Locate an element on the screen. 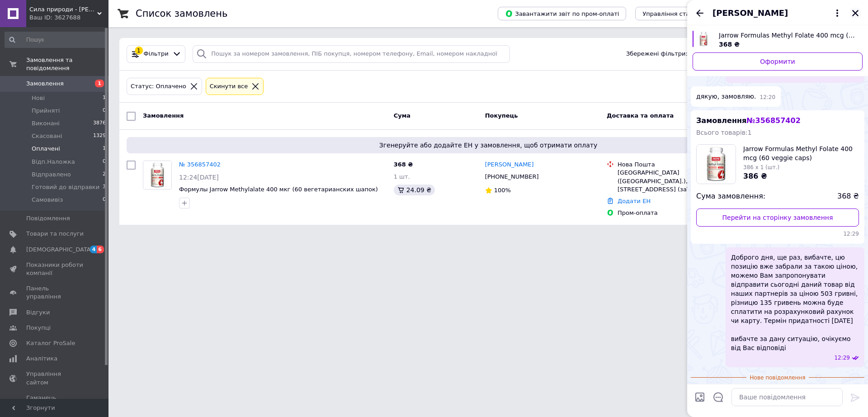  span: Виконані is located at coordinates (46, 123).